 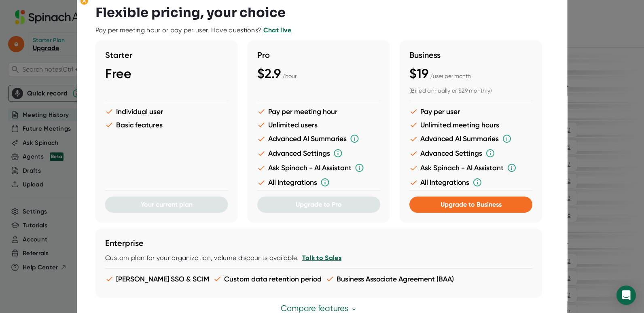 I want to click on button: Upgrade to Pro, so click(x=319, y=204).